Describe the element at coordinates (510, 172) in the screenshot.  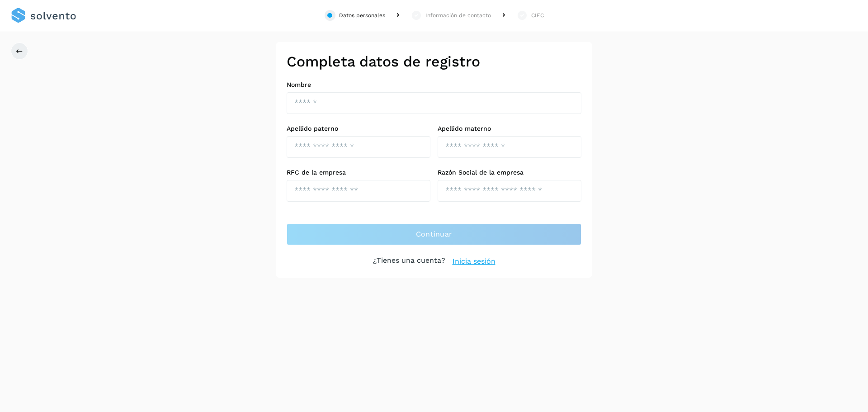
I see `label: Razón Social de la empresa` at that location.